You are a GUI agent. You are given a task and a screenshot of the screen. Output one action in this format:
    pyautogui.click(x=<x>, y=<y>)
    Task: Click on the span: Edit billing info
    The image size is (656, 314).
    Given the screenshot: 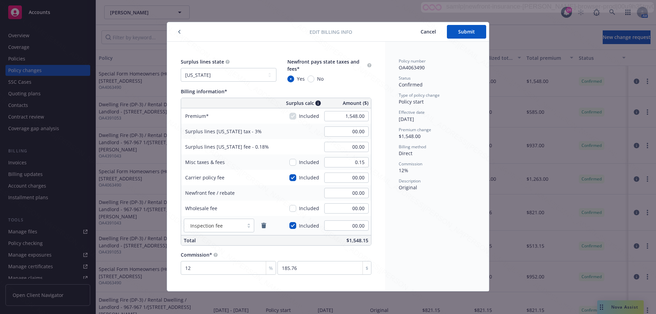 What is the action you would take?
    pyautogui.click(x=331, y=32)
    